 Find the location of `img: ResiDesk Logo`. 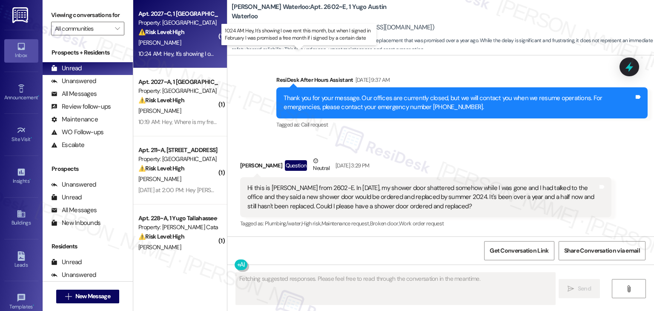

img: ResiDesk Logo is located at coordinates (21, 15).